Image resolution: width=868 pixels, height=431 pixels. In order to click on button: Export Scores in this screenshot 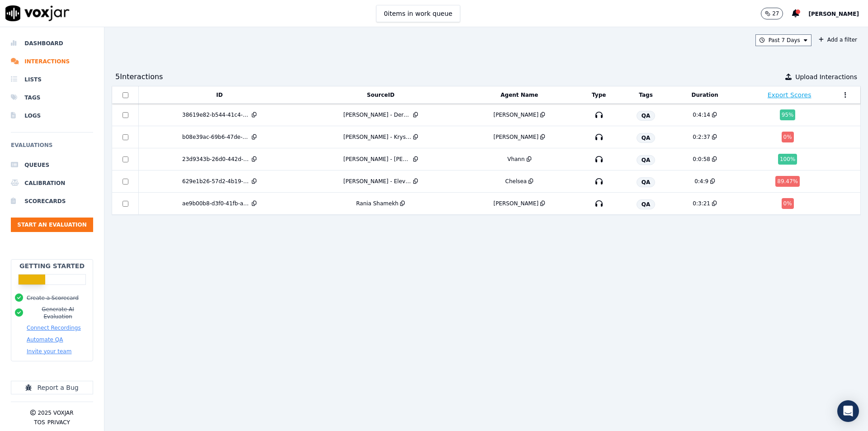, I will do `click(789, 95)`.